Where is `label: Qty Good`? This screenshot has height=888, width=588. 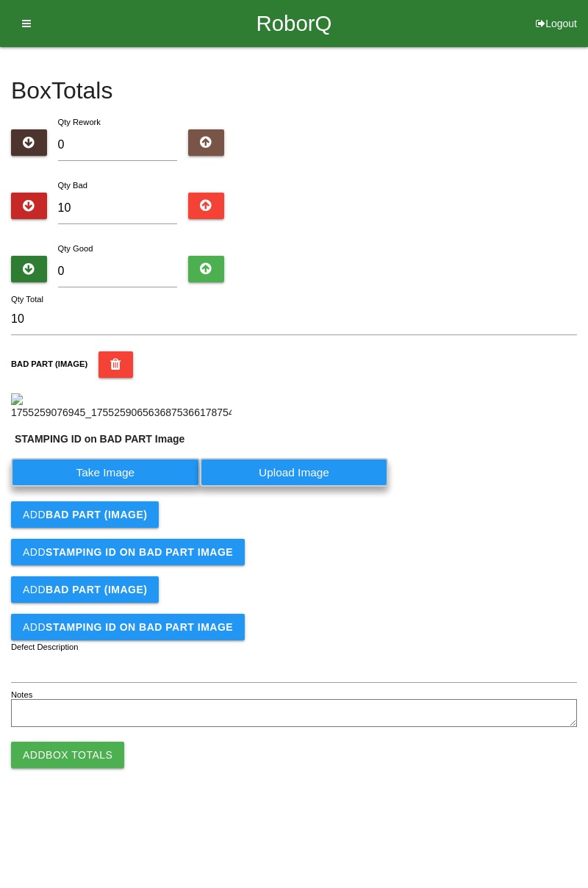 label: Qty Good is located at coordinates (75, 248).